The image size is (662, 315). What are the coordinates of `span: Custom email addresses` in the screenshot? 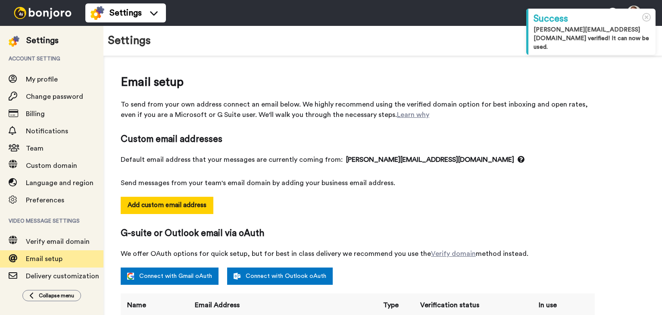 It's located at (358, 139).